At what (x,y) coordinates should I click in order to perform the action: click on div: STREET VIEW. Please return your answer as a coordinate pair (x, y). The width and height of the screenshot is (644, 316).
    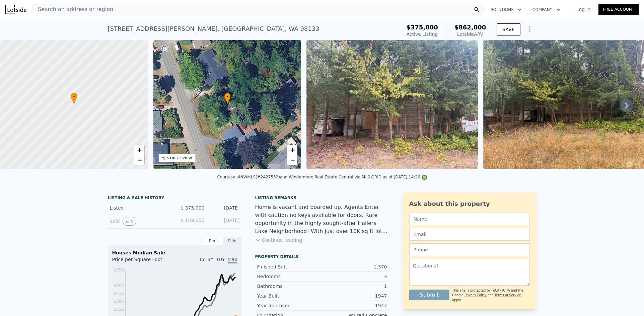
    Looking at the image, I should click on (179, 158).